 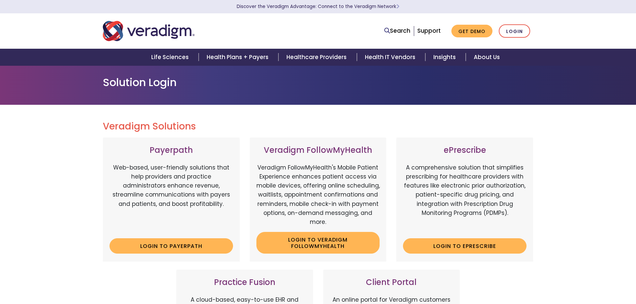 I want to click on p: A comprehensive solution that simplifies prescribing for healthcare providers with features like ..., so click(x=465, y=198).